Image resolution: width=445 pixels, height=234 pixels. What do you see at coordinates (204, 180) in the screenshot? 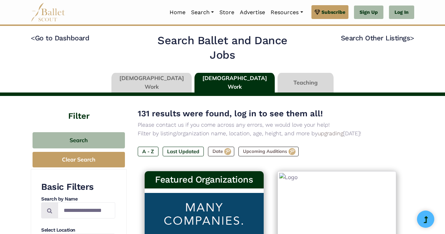
I see `h3: Featured Organizations` at bounding box center [204, 180].